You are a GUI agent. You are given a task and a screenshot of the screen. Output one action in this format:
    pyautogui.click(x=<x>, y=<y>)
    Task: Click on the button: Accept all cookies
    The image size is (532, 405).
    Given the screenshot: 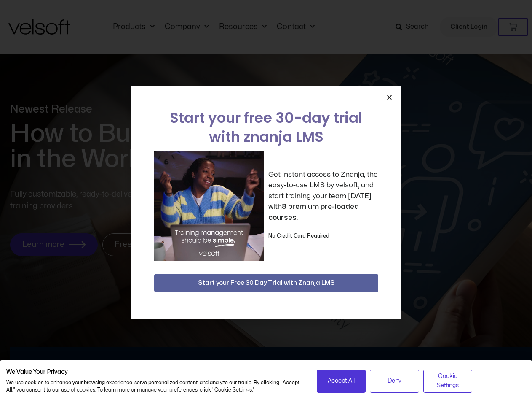 What is the action you would take?
    pyautogui.click(x=341, y=380)
    